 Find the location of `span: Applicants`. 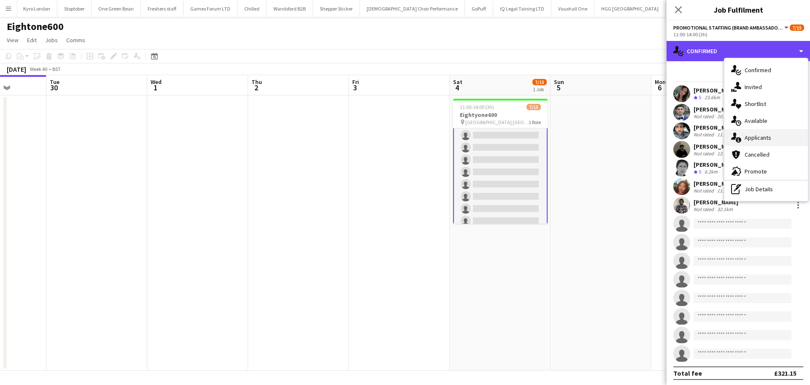

span: Applicants is located at coordinates (758, 138).